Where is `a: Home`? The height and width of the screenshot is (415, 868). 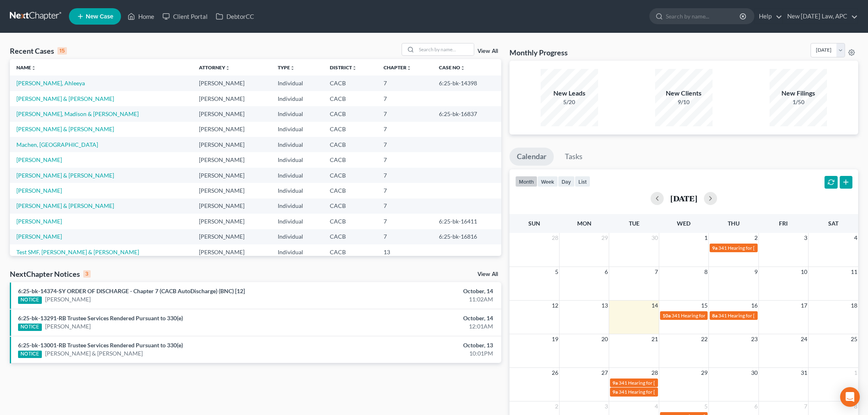
a: Home is located at coordinates (140, 16).